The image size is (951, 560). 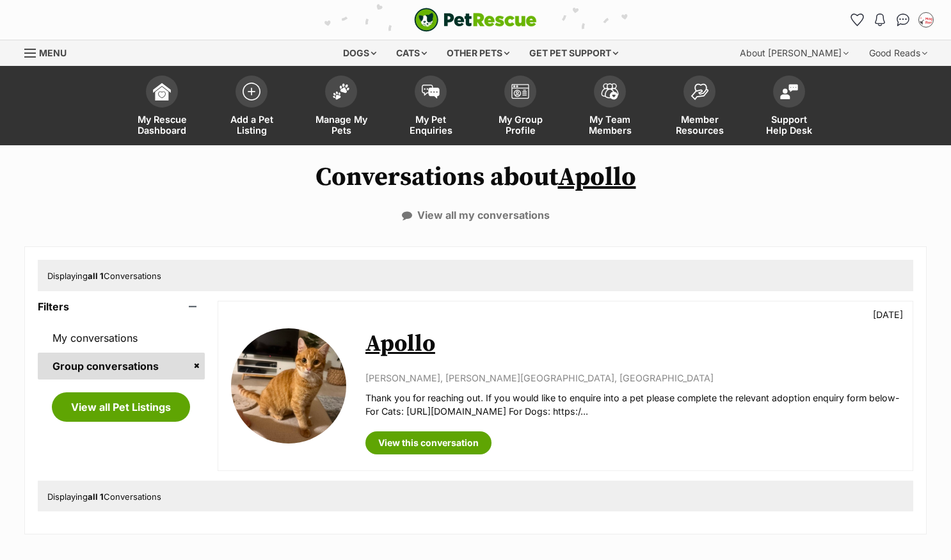 What do you see at coordinates (251, 107) in the screenshot?
I see `a: Add a Pet Listing` at bounding box center [251, 107].